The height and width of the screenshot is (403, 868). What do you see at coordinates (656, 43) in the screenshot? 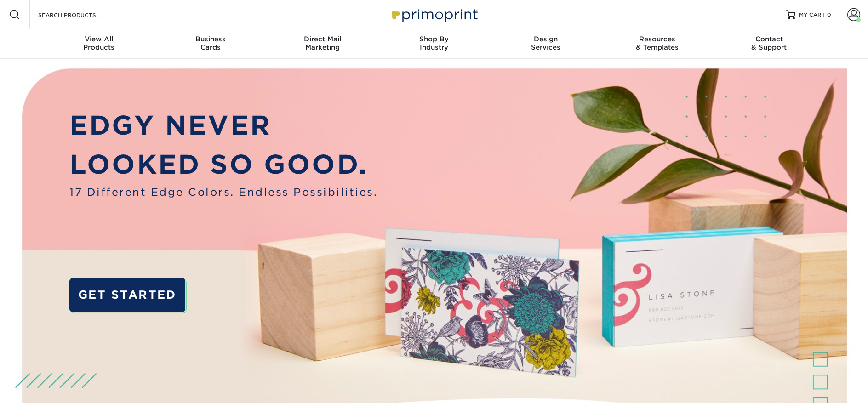
I see `div: & Templates` at bounding box center [656, 43].